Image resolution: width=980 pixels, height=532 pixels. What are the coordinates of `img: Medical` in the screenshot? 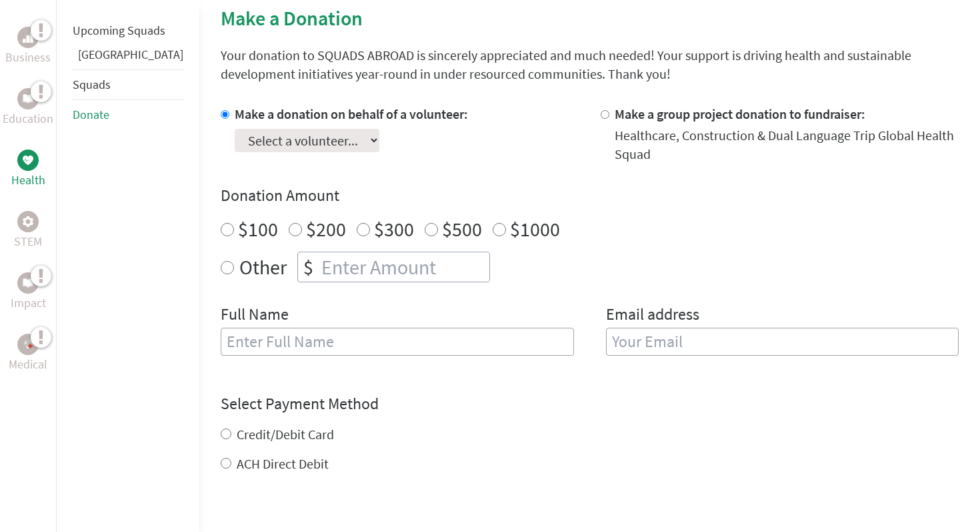 It's located at (28, 345).